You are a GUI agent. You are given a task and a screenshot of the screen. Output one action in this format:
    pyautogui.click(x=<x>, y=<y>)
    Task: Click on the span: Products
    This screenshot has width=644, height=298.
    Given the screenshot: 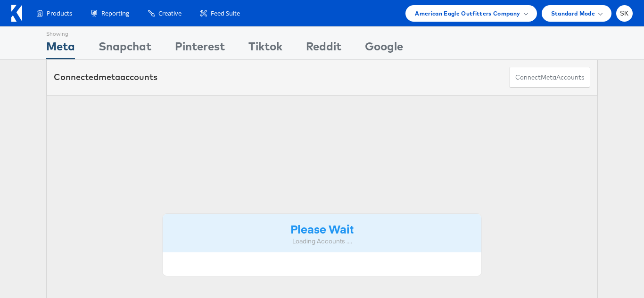 What is the action you would take?
    pyautogui.click(x=59, y=13)
    